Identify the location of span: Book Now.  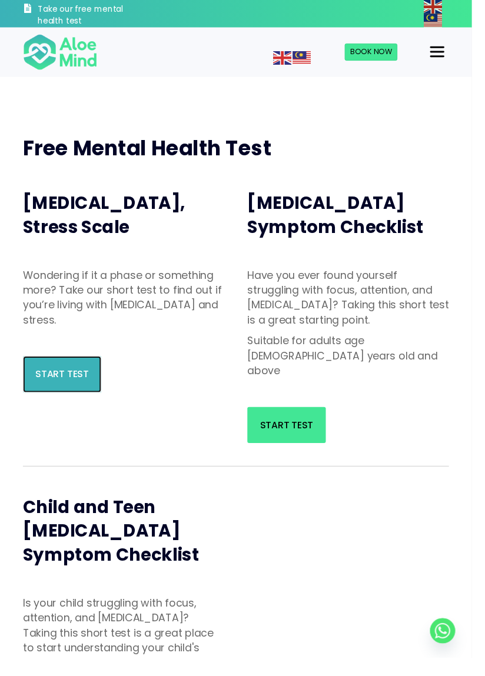
(381, 53).